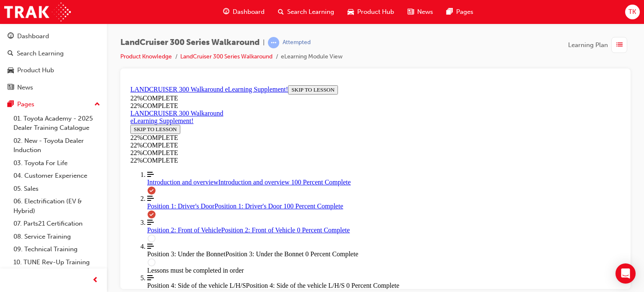  Describe the element at coordinates (306, 12) in the screenshot. I see `a: search-iconSearch Learning` at that location.